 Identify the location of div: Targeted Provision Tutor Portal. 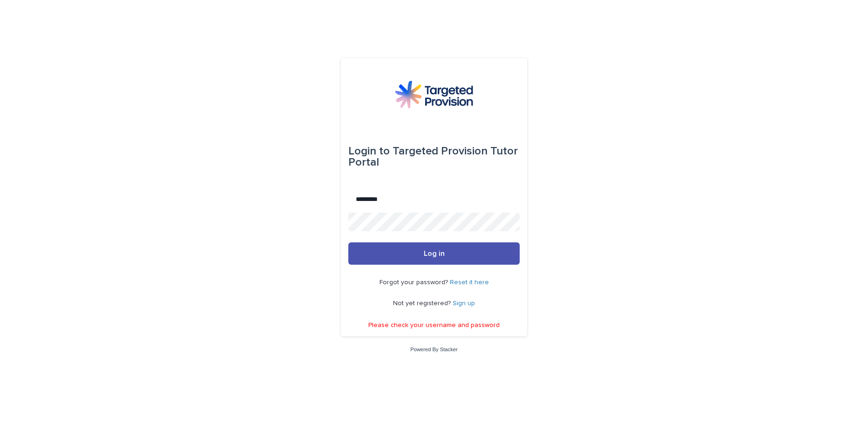
(434, 157).